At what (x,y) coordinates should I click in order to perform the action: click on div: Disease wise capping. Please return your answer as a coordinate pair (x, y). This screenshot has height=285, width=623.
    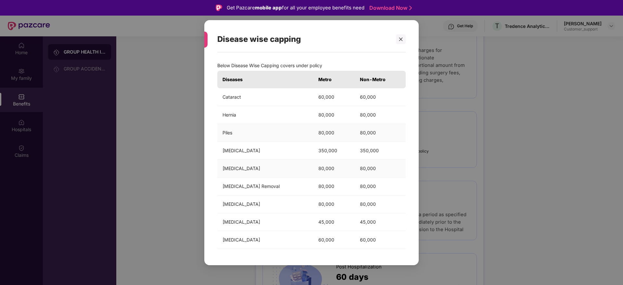
    Looking at the image, I should click on (304, 39).